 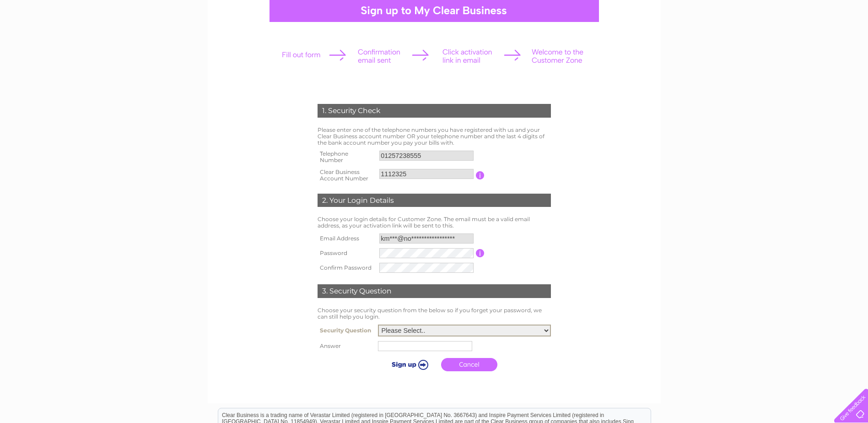 I want to click on th: Email Address, so click(x=346, y=238).